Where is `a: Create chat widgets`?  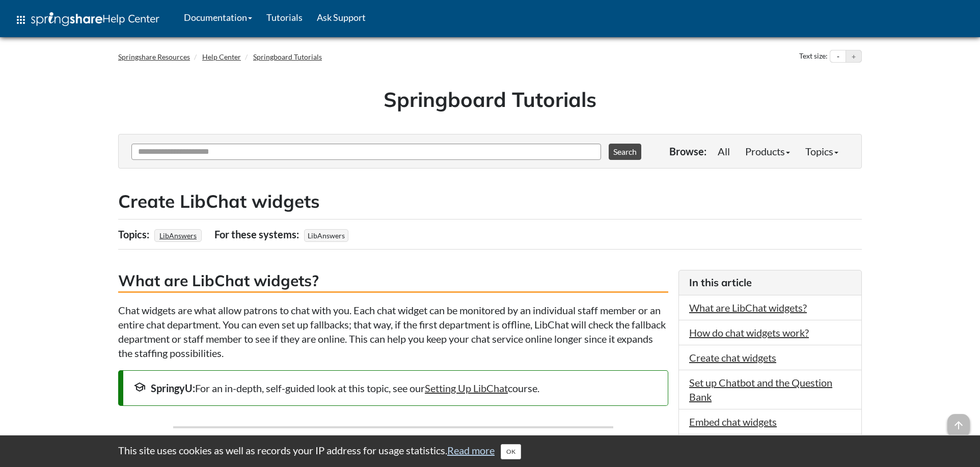 a: Create chat widgets is located at coordinates (733, 358).